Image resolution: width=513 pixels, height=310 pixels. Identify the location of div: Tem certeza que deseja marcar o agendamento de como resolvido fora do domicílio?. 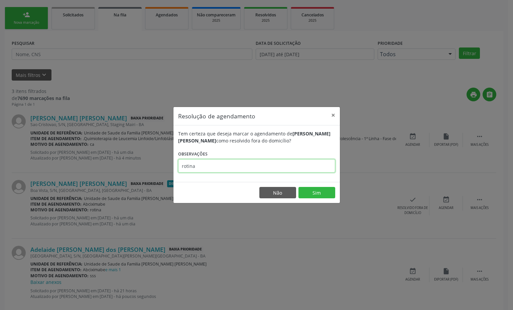
(257, 137).